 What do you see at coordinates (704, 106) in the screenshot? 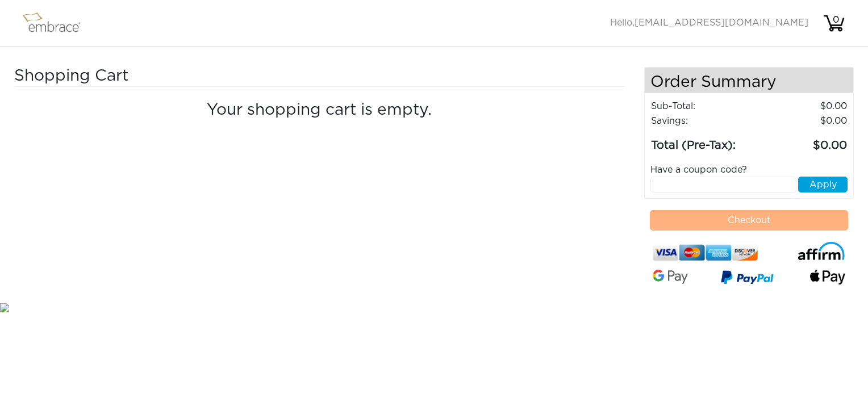
I see `td: Sub-Total:` at bounding box center [704, 106].